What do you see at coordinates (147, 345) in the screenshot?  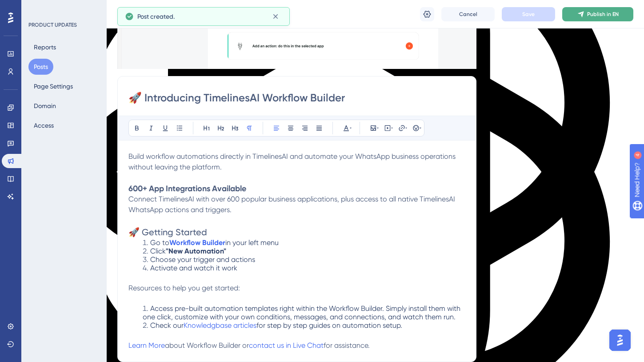 I see `span: Learn More` at bounding box center [147, 345].